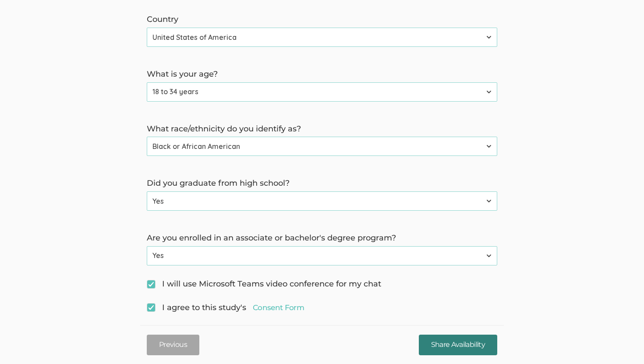 Image resolution: width=644 pixels, height=364 pixels. Describe the element at coordinates (279, 308) in the screenshot. I see `a: Consent Form` at that location.